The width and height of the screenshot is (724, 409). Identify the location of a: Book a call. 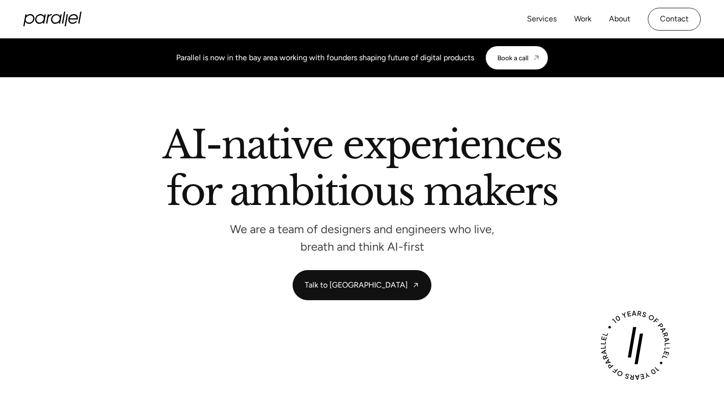
(517, 58).